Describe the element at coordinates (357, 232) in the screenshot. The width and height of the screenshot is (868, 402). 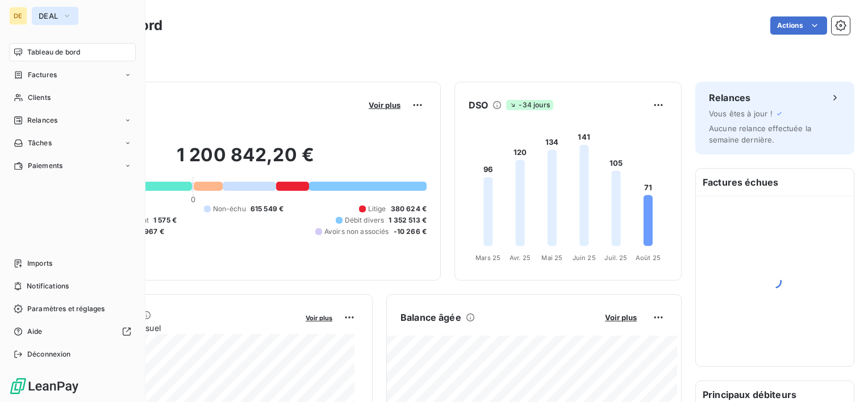
I see `span: Avoirs non associés` at that location.